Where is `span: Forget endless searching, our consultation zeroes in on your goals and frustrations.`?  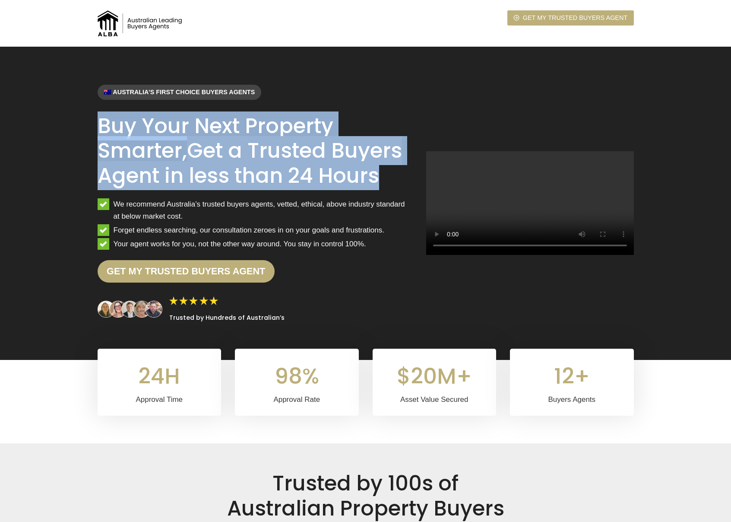
span: Forget endless searching, our consultation zeroes in on your goals and frustrations. is located at coordinates (249, 230).